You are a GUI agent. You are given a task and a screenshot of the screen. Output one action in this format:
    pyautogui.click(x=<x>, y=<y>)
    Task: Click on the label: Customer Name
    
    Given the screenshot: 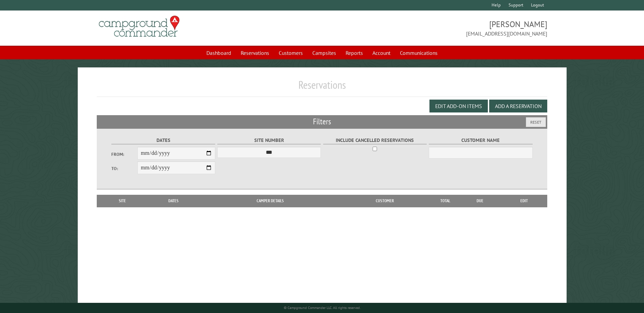 What is the action you would take?
    pyautogui.click(x=480, y=140)
    